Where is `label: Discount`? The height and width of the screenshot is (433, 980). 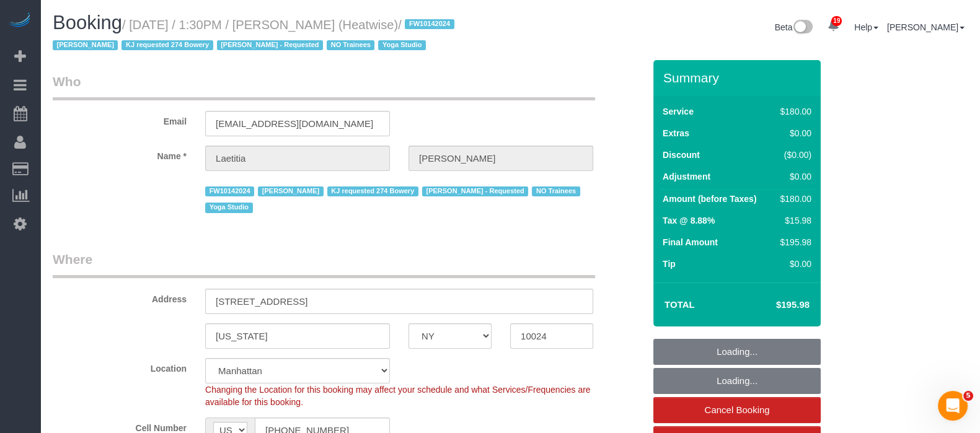
label: Discount is located at coordinates (681, 155).